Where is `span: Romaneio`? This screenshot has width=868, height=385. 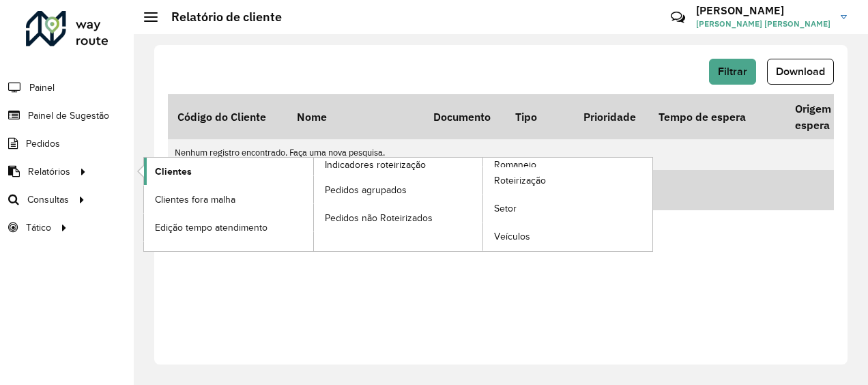
span: Romaneio is located at coordinates (515, 165).